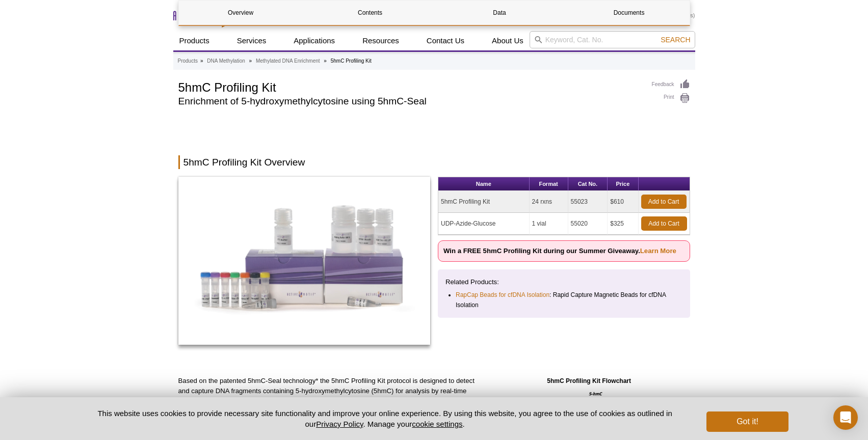 This screenshot has height=440, width=868. What do you see at coordinates (845, 418) in the screenshot?
I see `div: Open Intercom Messenger` at bounding box center [845, 418].